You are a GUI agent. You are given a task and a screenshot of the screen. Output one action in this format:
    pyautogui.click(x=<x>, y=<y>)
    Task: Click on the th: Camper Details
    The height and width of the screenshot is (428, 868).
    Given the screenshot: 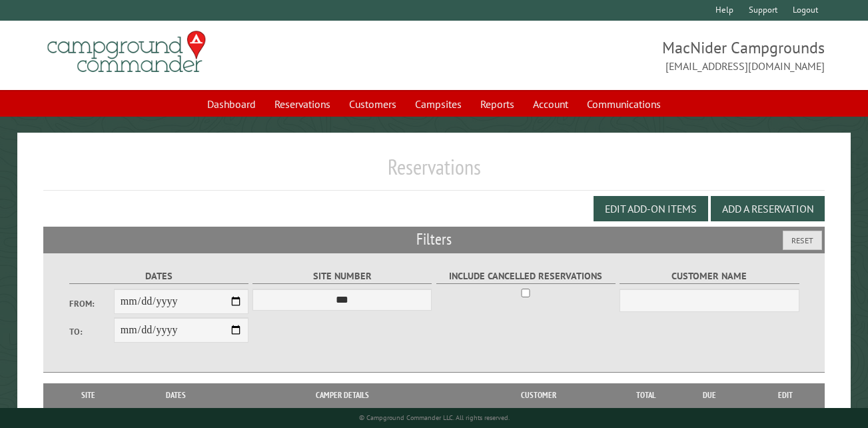 What is the action you would take?
    pyautogui.click(x=342, y=395)
    